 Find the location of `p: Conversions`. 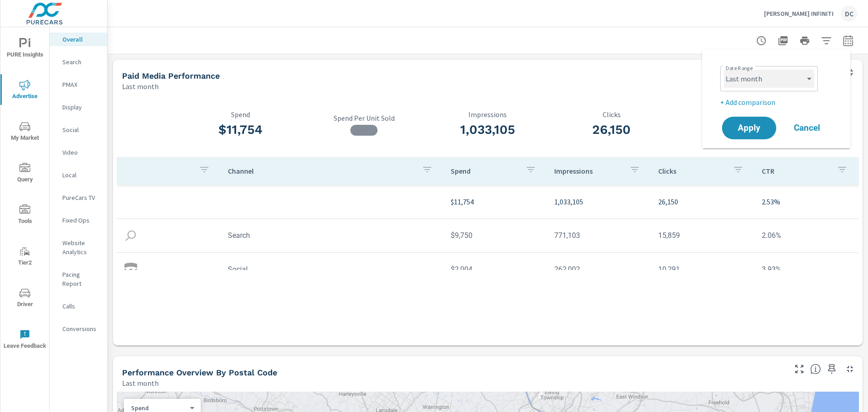

p: Conversions is located at coordinates (81, 328).